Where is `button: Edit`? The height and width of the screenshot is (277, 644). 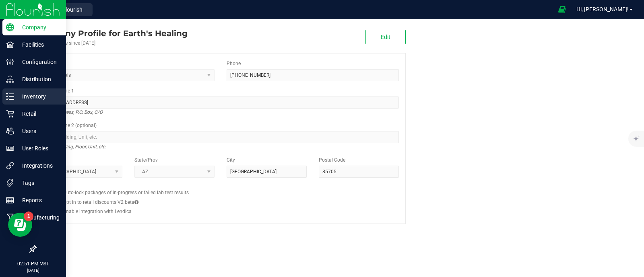
button: Edit is located at coordinates (386, 37).